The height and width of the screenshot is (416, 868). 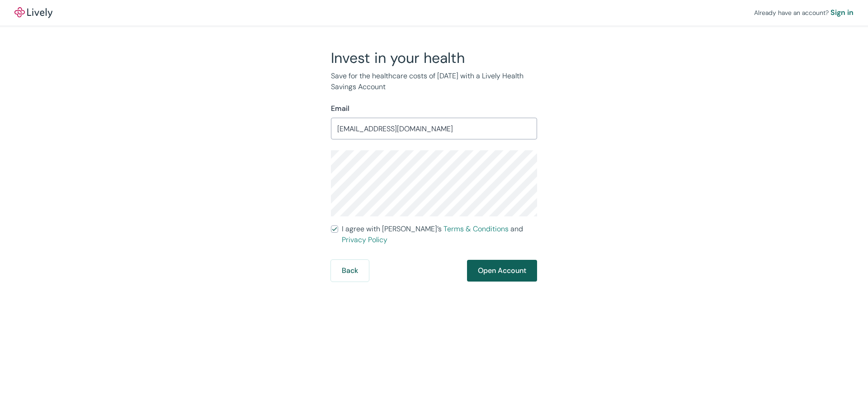 What do you see at coordinates (804, 13) in the screenshot?
I see `div: Already have an account?` at bounding box center [804, 13].